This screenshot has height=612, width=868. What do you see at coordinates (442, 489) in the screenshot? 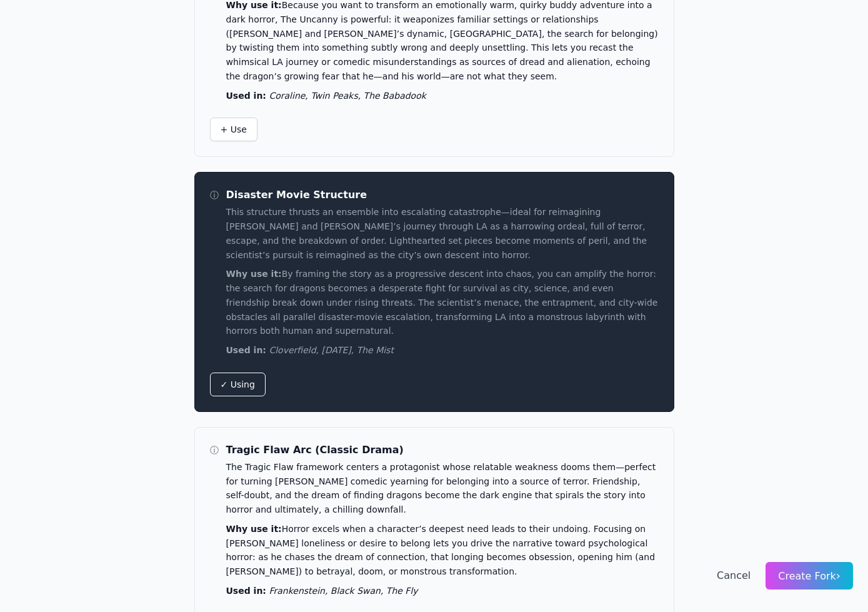
I see `p: The Tragic Flaw framework centers a protagonist whose relatable weakness dooms them—perfect for t...` at bounding box center [442, 489].